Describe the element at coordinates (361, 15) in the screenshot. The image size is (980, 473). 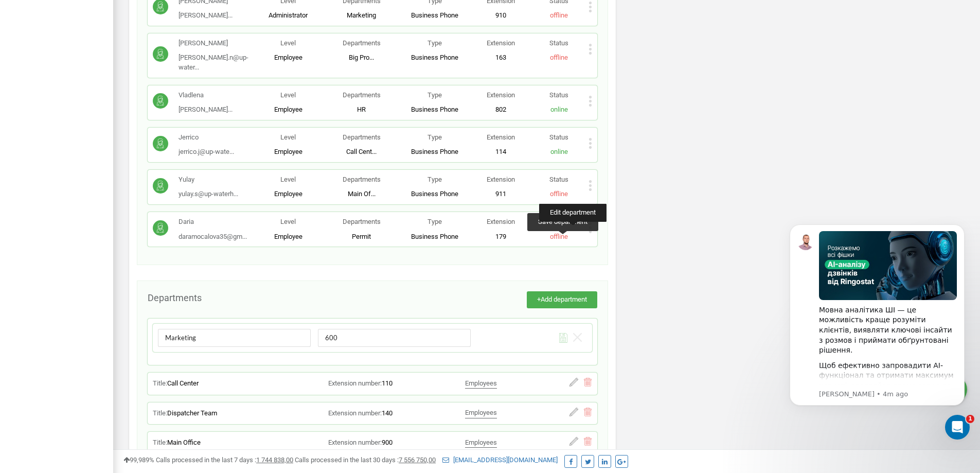
I see `span: Marketing` at that location.